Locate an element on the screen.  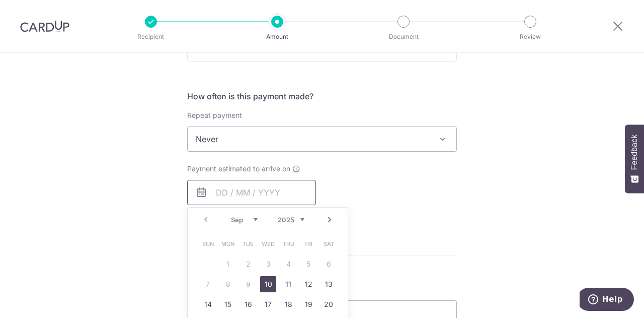
span: Feedback is located at coordinates (634, 152).